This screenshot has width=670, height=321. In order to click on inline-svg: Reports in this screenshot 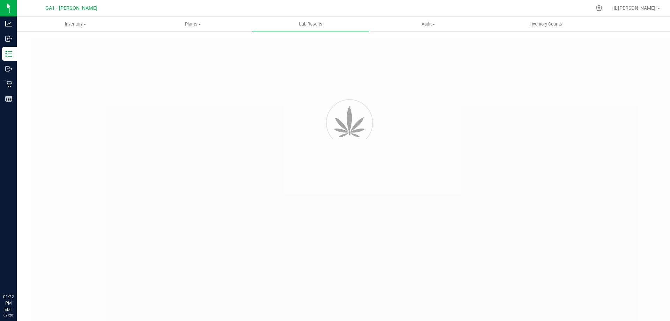, I will do `click(9, 99)`.